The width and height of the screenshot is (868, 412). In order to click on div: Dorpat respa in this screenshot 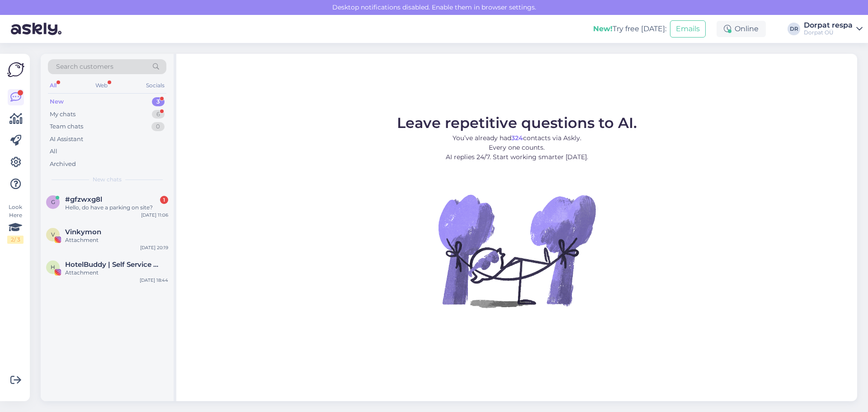, I will do `click(828, 25)`.